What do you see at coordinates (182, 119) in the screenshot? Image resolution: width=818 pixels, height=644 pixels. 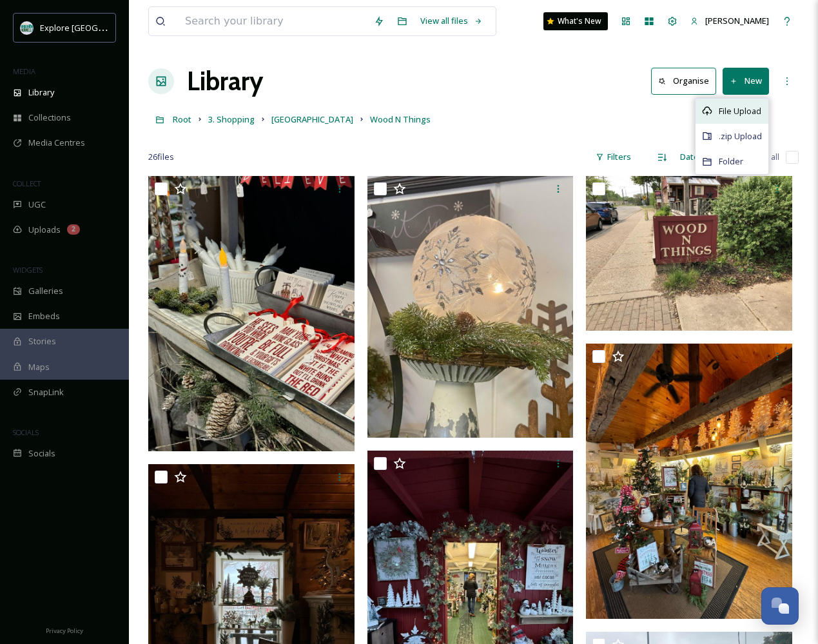 I see `span: Root` at bounding box center [182, 119].